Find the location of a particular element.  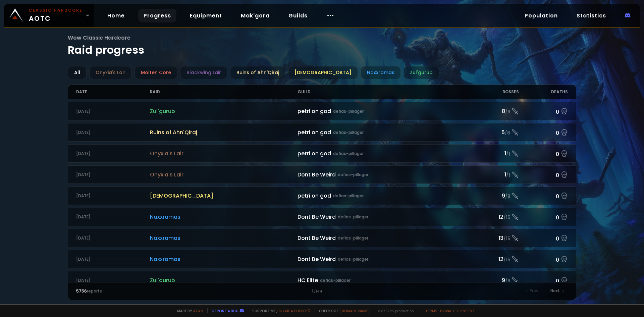

small: Classic Hardcore is located at coordinates (56, 10).